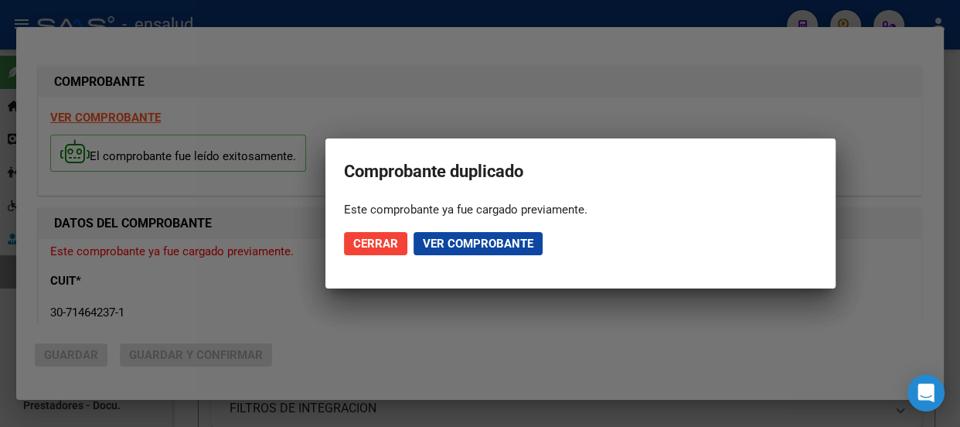 The height and width of the screenshot is (427, 960). What do you see at coordinates (478, 243) in the screenshot?
I see `button: Ver comprobante` at bounding box center [478, 243].